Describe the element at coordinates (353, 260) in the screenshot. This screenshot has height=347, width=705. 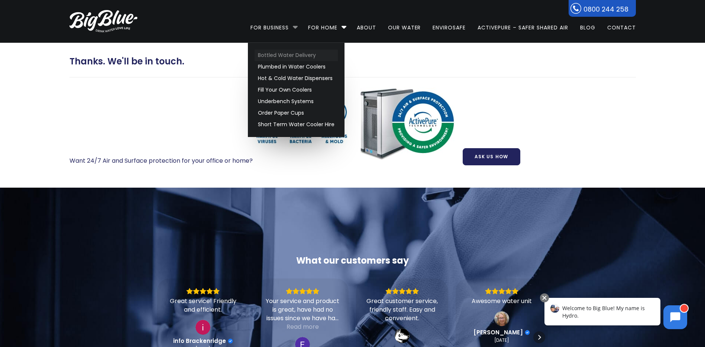
I see `div: What our customers say` at that location.